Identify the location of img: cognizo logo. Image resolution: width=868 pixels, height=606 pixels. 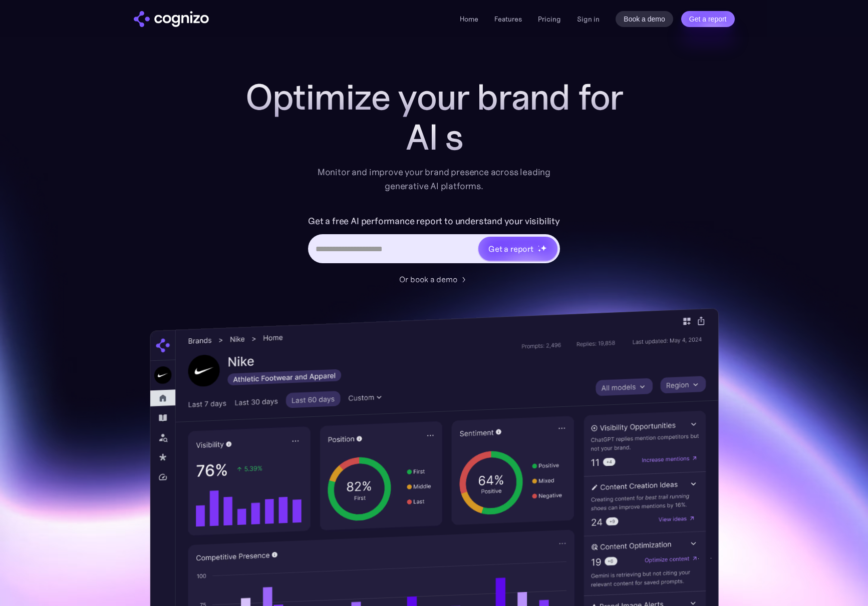
(172, 19).